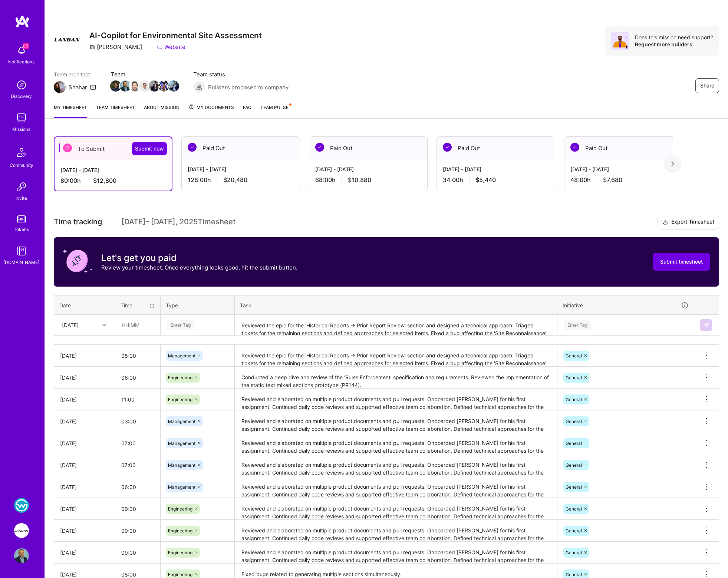 This screenshot has height=578, width=728. I want to click on span: $5,440, so click(485, 180).